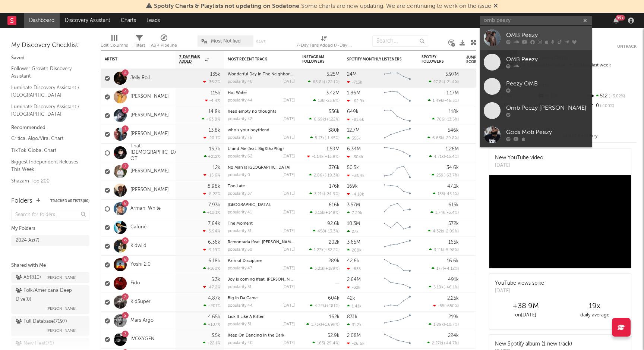 The width and height of the screenshot is (644, 350). Describe the element at coordinates (454, 205) in the screenshot. I see `div: 615k` at that location.